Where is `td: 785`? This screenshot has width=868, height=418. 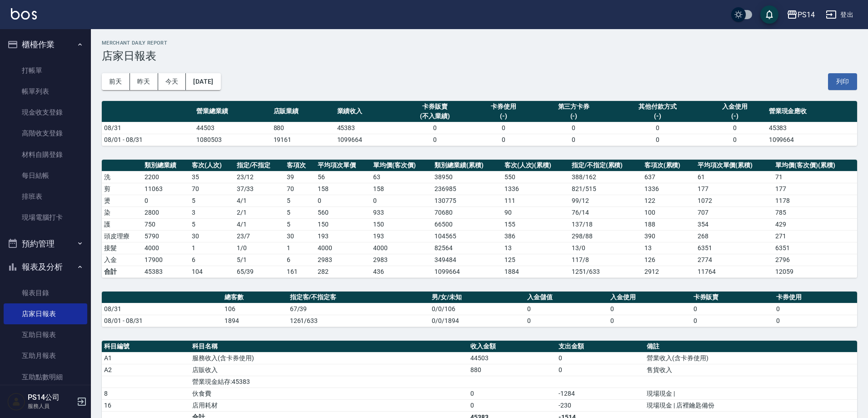 td: 785 is located at coordinates (815, 213).